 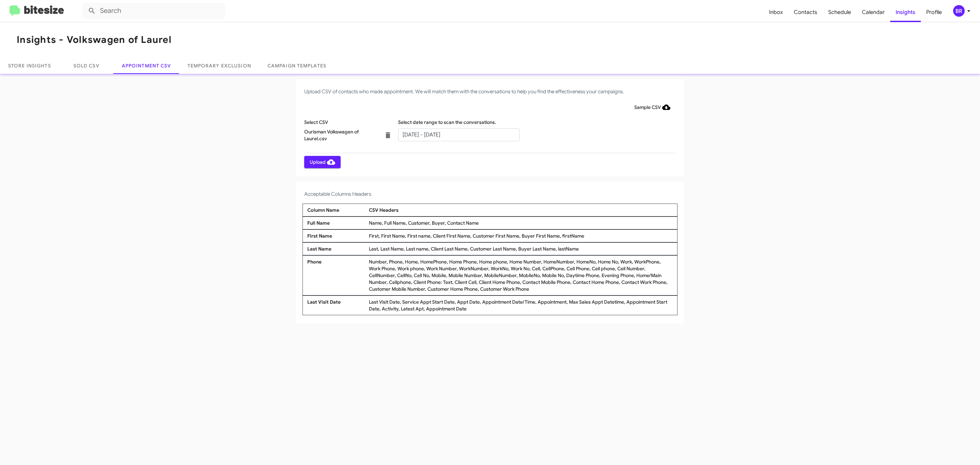 What do you see at coordinates (336, 275) in the screenshot?
I see `div: Phone` at bounding box center [336, 275].